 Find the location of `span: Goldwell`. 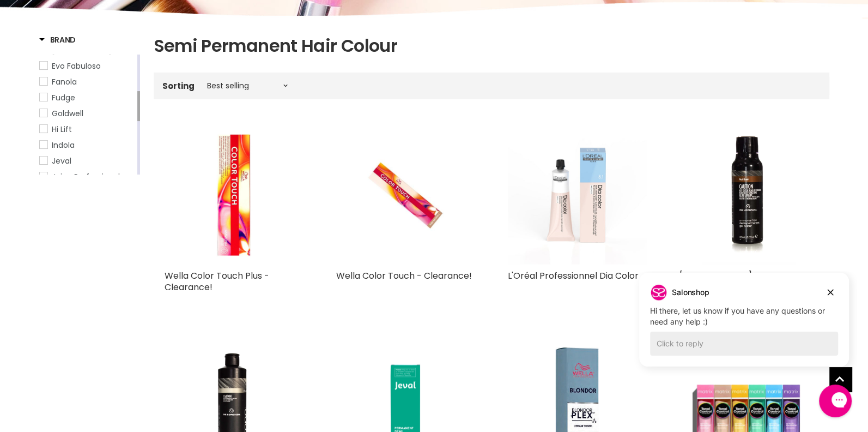

span: Goldwell is located at coordinates (68, 113).